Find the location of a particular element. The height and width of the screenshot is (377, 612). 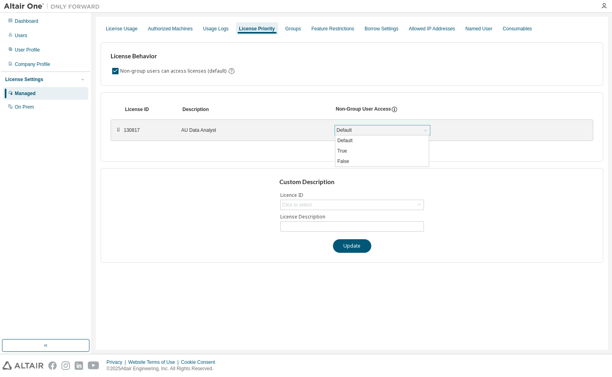

div: Usage Logs is located at coordinates (216, 29).